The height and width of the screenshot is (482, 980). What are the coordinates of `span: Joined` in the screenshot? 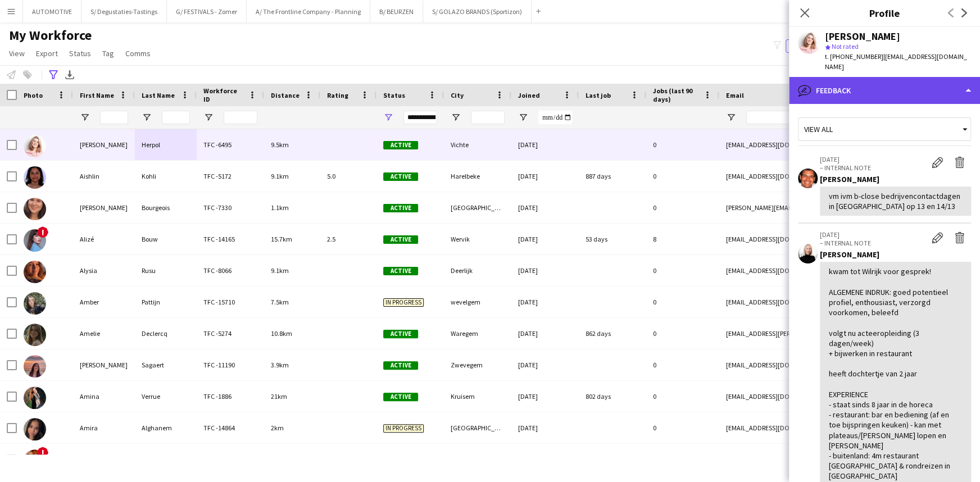 It's located at (529, 95).